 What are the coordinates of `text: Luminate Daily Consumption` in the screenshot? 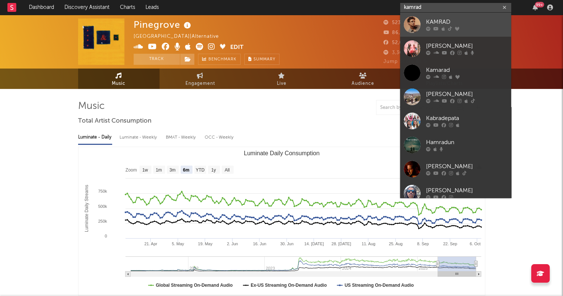 It's located at (281, 153).